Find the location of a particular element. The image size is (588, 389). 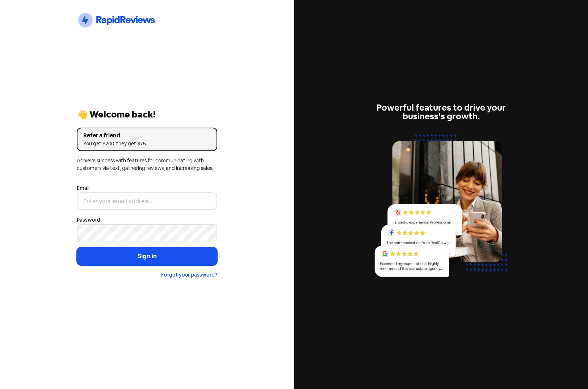

img: reviews is located at coordinates (441, 207).